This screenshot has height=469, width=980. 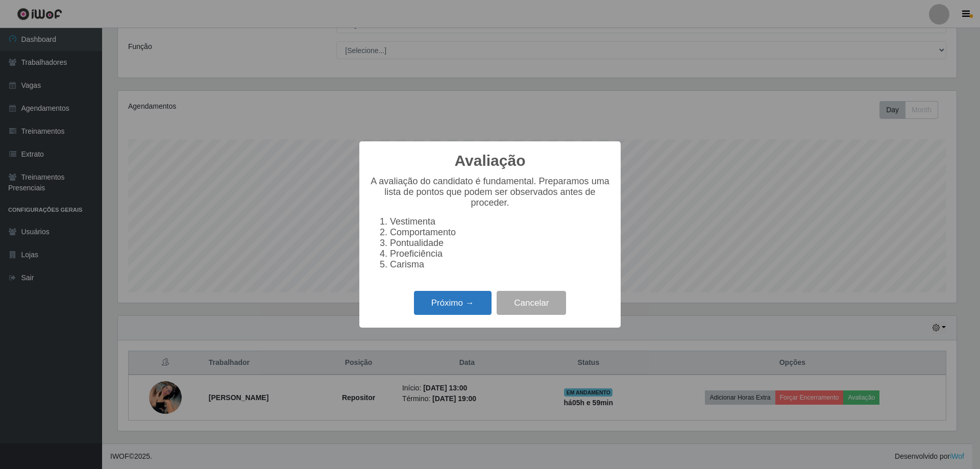 I want to click on li: Vestimenta, so click(x=500, y=221).